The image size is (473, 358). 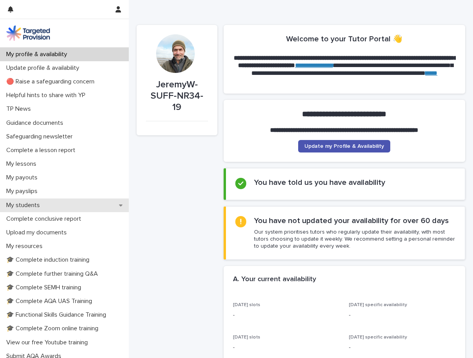 What do you see at coordinates (344, 146) in the screenshot?
I see `a: Update my Profile & Availability` at bounding box center [344, 146].